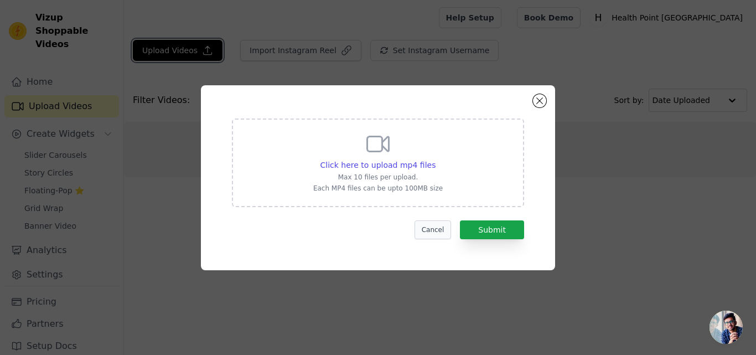 This screenshot has width=756, height=355. What do you see at coordinates (726, 327) in the screenshot?
I see `a: Open chat` at bounding box center [726, 327].